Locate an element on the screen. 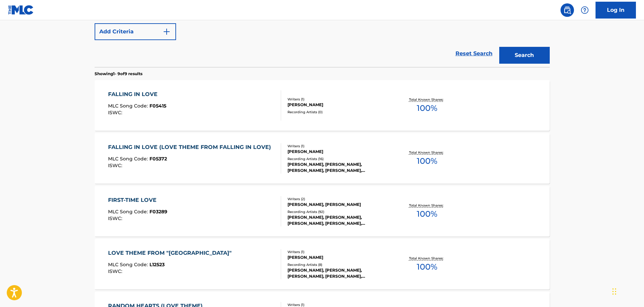  span: L12523 is located at coordinates (157, 265).